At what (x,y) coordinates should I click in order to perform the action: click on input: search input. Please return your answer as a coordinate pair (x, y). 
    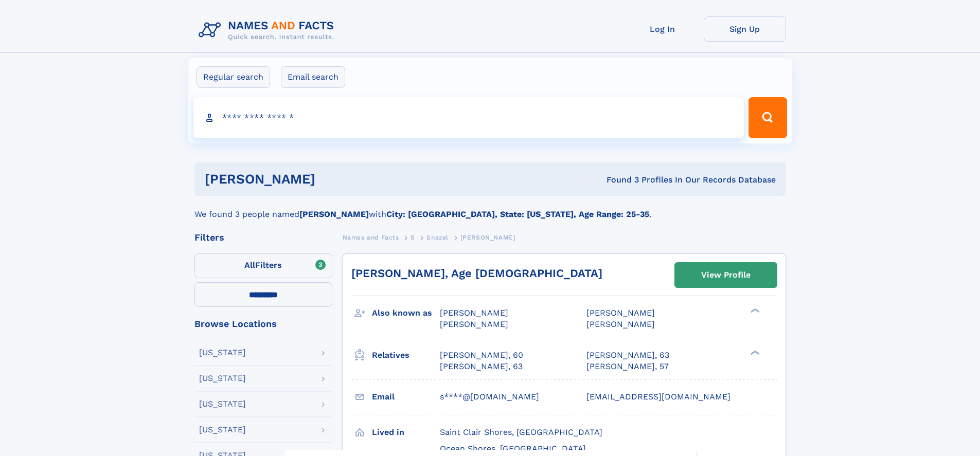
    Looking at the image, I should click on (468, 118).